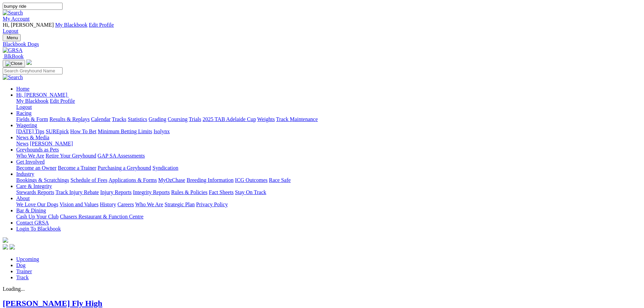  What do you see at coordinates (328, 120) in the screenshot?
I see `div: Racing` at bounding box center [328, 120].